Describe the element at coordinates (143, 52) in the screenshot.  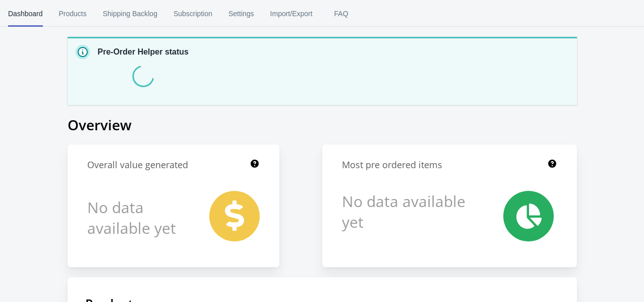
I see `p: Pre-Order Helper status` at that location.